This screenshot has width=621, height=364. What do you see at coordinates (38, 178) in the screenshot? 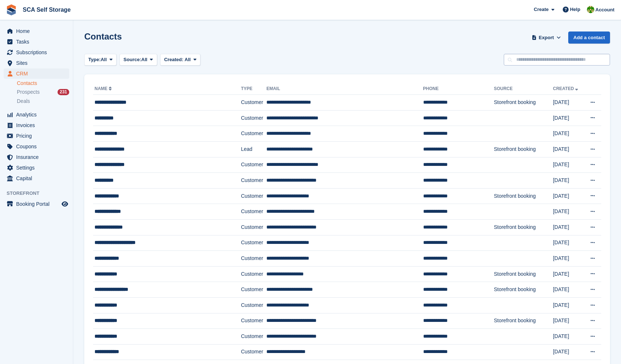
I see `span: Capital` at bounding box center [38, 178].